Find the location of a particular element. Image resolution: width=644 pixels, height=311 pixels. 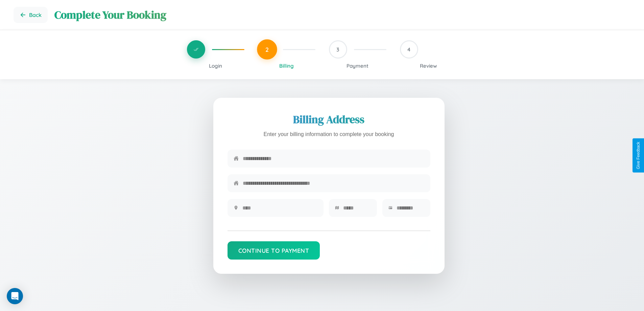

h2: Billing Address is located at coordinates (329, 119).